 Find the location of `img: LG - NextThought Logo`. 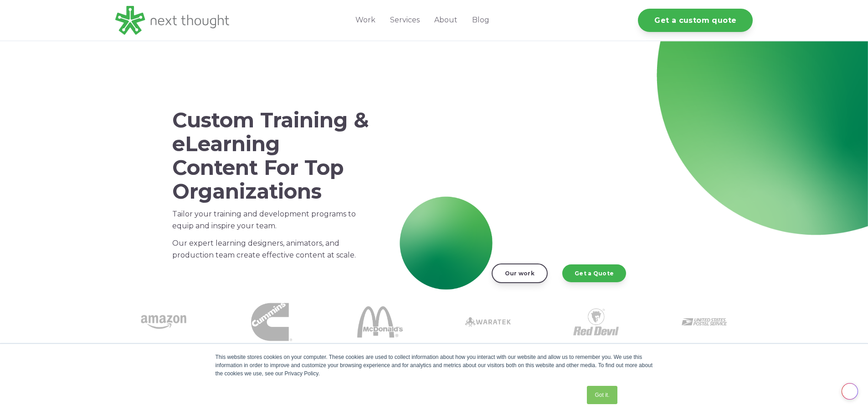

img: LG - NextThought Logo is located at coordinates (172, 20).